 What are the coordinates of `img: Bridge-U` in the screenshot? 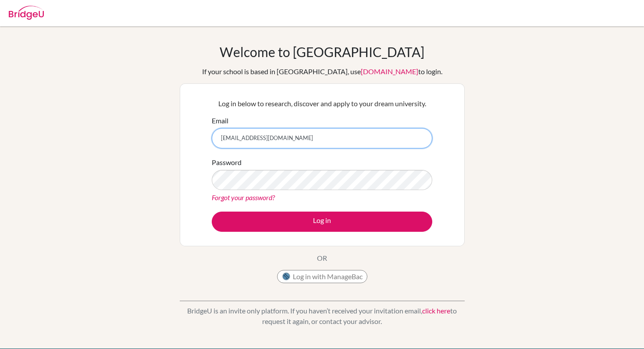 It's located at (26, 13).